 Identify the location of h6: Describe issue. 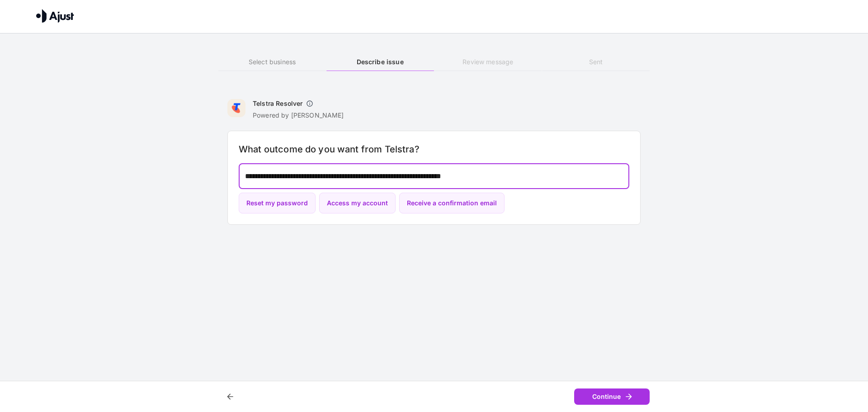
(380, 62).